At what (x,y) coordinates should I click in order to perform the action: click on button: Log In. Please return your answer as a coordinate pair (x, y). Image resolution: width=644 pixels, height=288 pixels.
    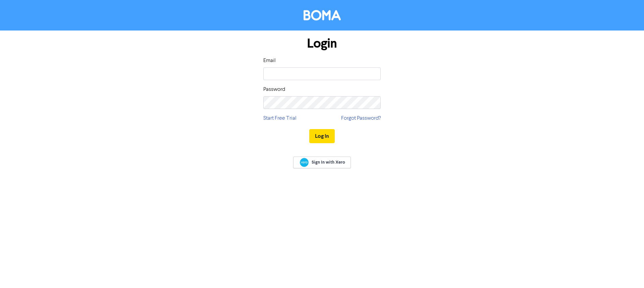
    Looking at the image, I should click on (322, 136).